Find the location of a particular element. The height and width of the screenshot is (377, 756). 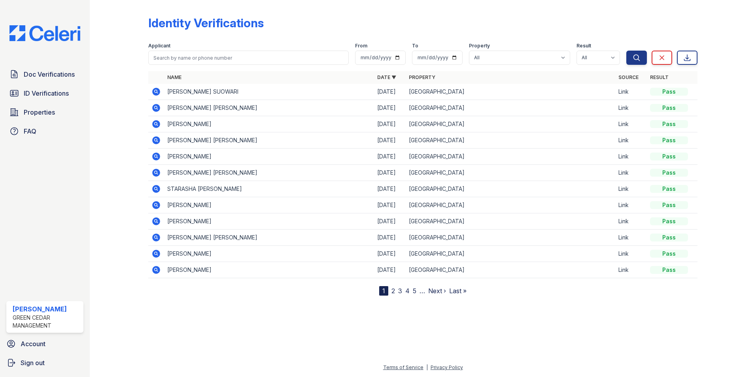

a: Name is located at coordinates (174, 77).